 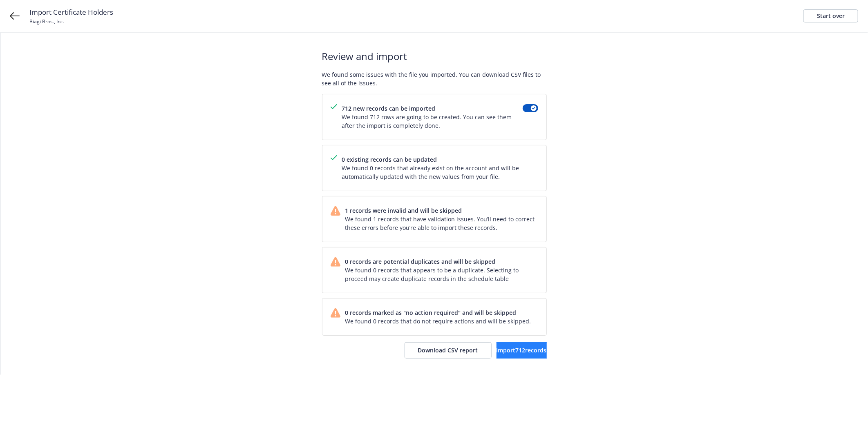 What do you see at coordinates (440, 173) in the screenshot?
I see `span: We found 0 records that already exist on the account and will be automatically updated with the n...` at bounding box center [440, 173].